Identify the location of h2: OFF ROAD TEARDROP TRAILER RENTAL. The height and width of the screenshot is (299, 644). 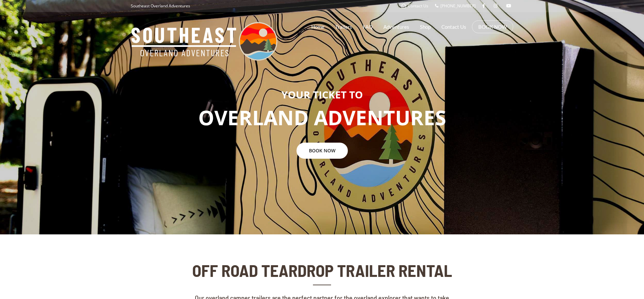
(322, 270).